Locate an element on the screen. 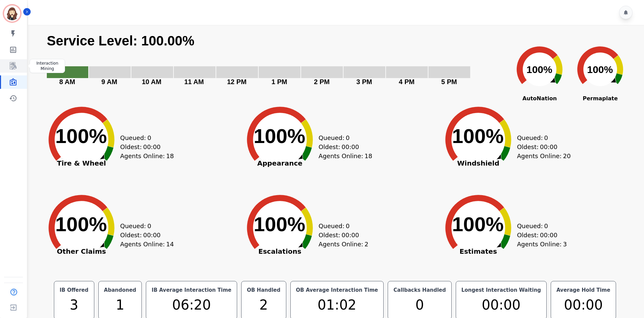  div: 01:02 is located at coordinates (337, 305).